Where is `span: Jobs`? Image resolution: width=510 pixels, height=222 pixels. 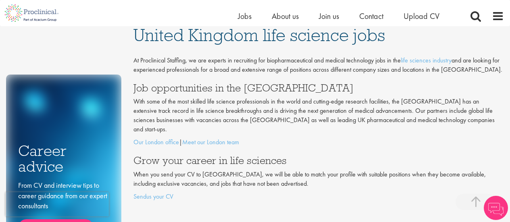
span: Jobs is located at coordinates (245, 16).